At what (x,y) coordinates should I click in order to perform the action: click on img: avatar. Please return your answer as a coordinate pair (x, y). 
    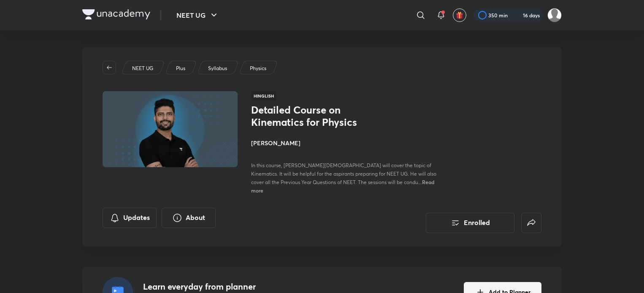
    Looking at the image, I should click on (460, 15).